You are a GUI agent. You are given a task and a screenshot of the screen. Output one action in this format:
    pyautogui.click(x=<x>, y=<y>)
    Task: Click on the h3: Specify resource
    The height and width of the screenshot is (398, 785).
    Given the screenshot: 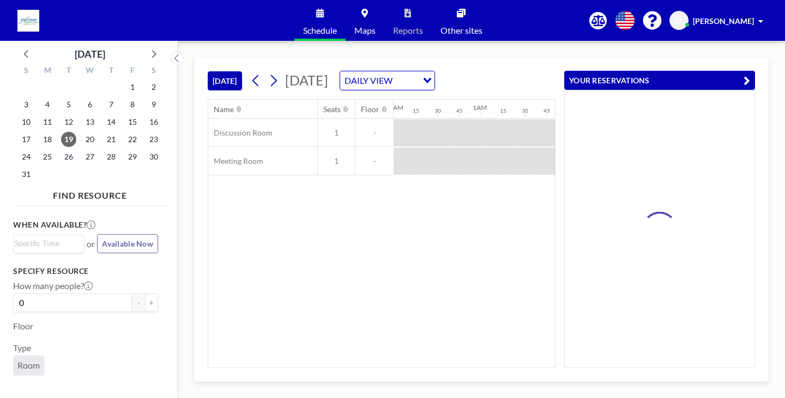 What is the action you would take?
    pyautogui.click(x=86, y=271)
    